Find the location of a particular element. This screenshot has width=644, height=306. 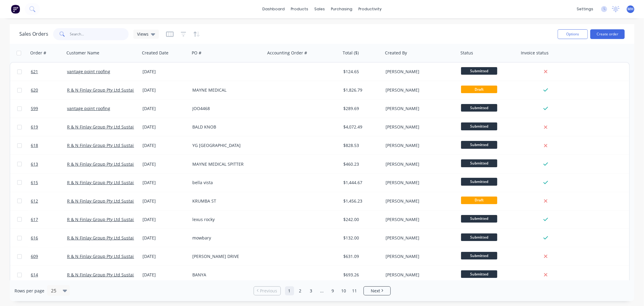

div: $242.00 is located at coordinates (361, 219).